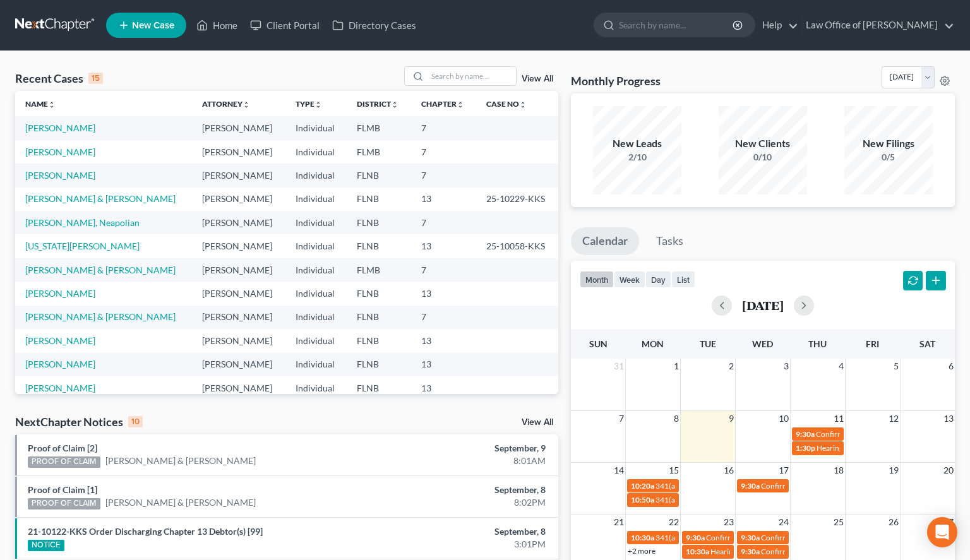 The height and width of the screenshot is (560, 970). Describe the element at coordinates (729, 522) in the screenshot. I see `span: 23` at that location.